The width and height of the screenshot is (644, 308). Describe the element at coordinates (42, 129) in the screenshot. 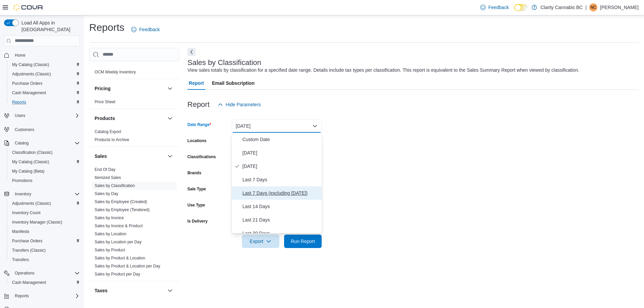

I see `button: Customers` at that location.